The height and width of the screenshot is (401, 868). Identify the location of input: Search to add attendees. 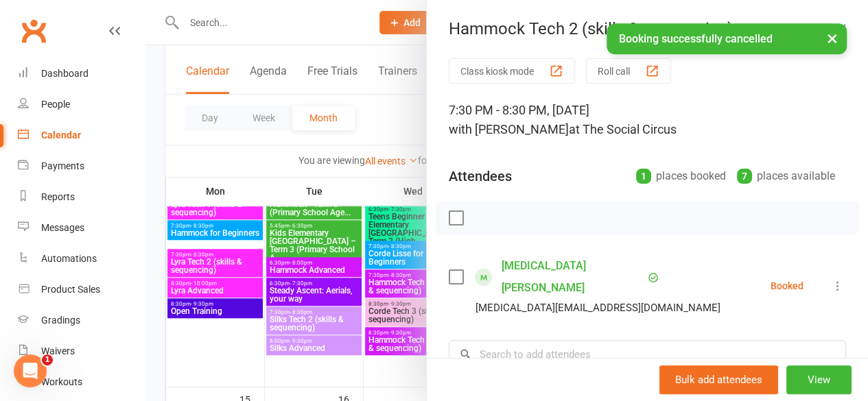
(647, 355).